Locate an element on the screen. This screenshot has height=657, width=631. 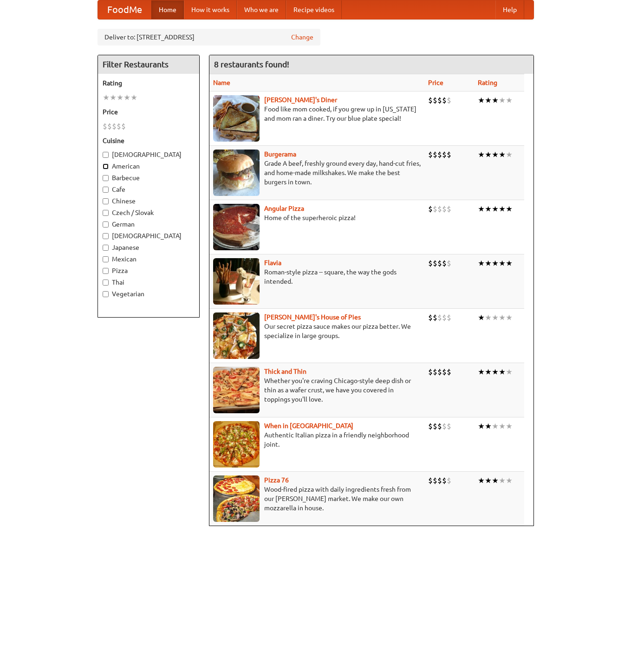
label: Czech / Slovak is located at coordinates (149, 213).